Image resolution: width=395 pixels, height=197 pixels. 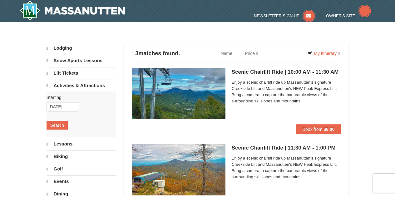 What do you see at coordinates (251, 53) in the screenshot?
I see `a: Price` at bounding box center [251, 53].